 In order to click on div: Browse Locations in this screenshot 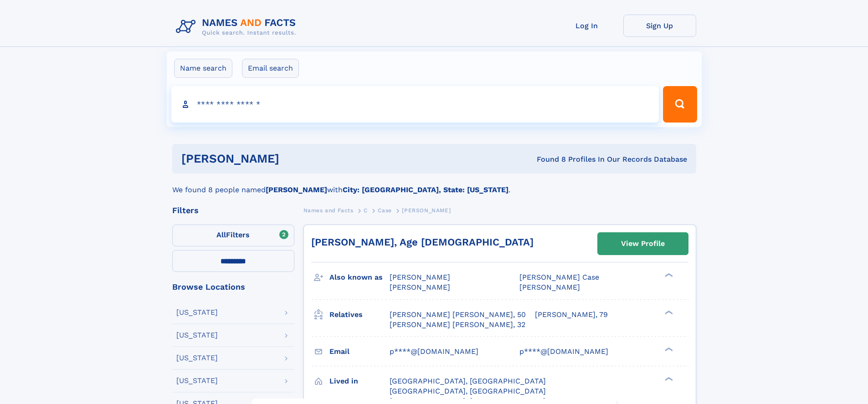, I will do `click(233, 287)`.